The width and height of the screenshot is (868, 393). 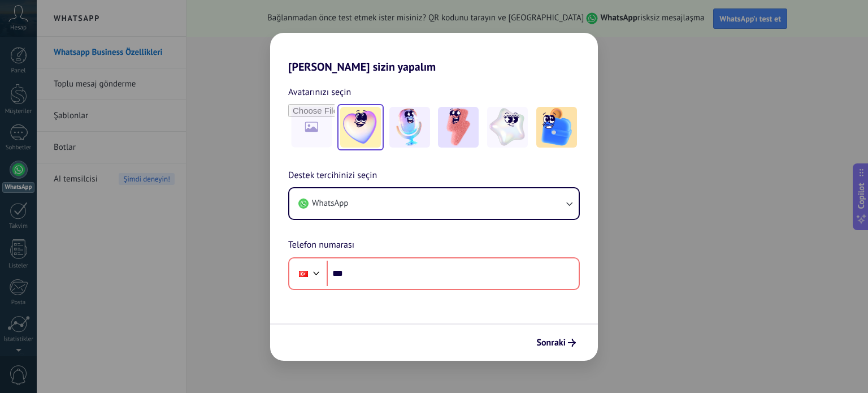 I want to click on button: WhatsApp, so click(x=434, y=204).